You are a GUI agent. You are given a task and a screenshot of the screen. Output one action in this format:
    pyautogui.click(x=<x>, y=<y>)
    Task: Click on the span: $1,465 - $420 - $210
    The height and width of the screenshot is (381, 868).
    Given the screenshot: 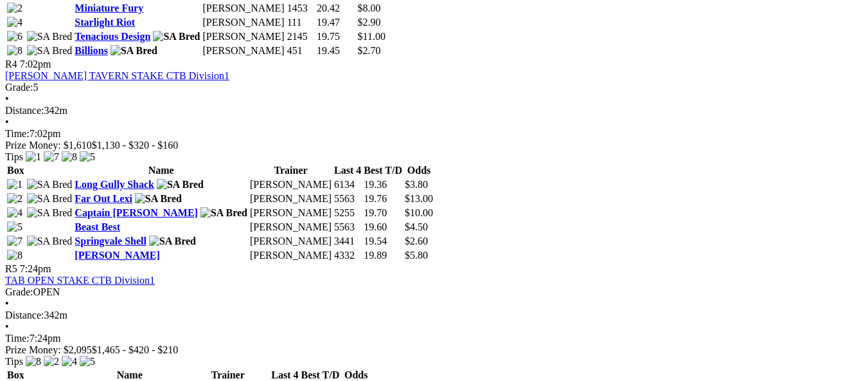 What is the action you would take?
    pyautogui.click(x=135, y=349)
    